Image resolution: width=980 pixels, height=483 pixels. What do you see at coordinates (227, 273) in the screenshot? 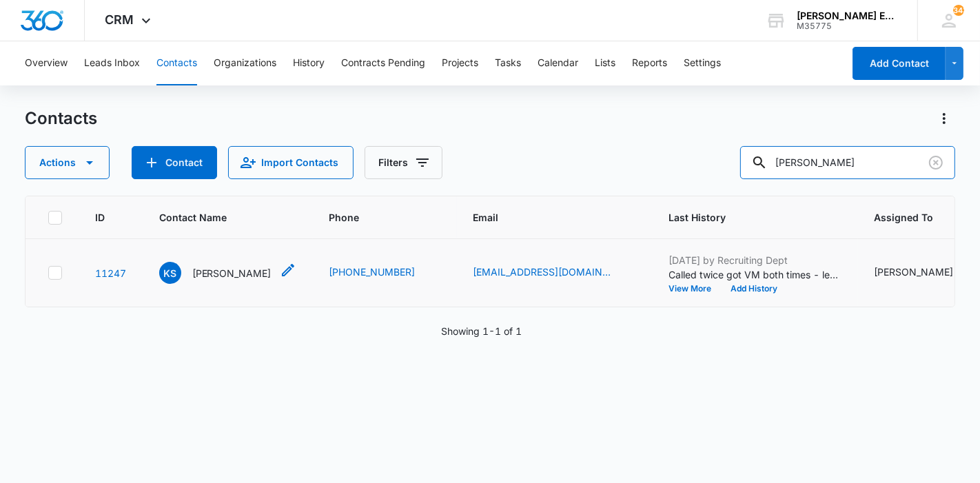
I see `div: Contact Name - Kyesha Smith - Select to Edit Field` at bounding box center [227, 273].